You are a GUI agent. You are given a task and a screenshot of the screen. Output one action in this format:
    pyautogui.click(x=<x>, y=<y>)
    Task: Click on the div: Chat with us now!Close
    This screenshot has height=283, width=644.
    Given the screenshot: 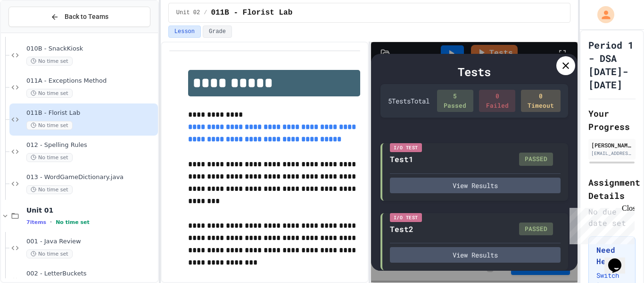 What is the action you would take?
    pyautogui.click(x=34, y=32)
    